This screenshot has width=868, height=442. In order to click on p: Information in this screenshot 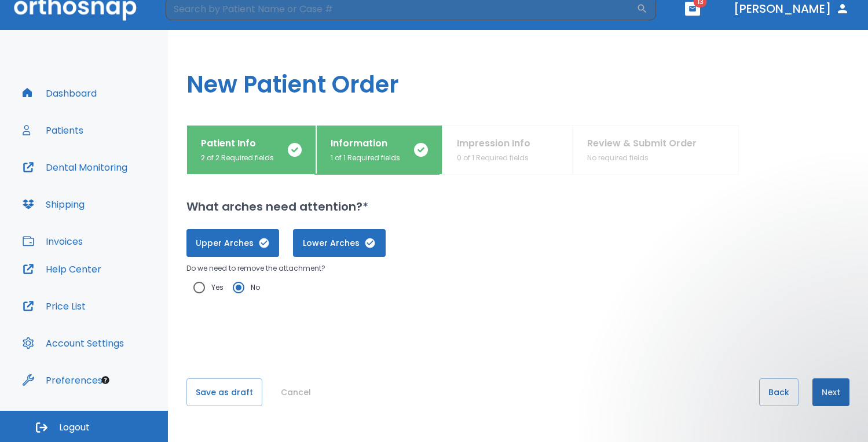, I will do `click(366, 143)`.